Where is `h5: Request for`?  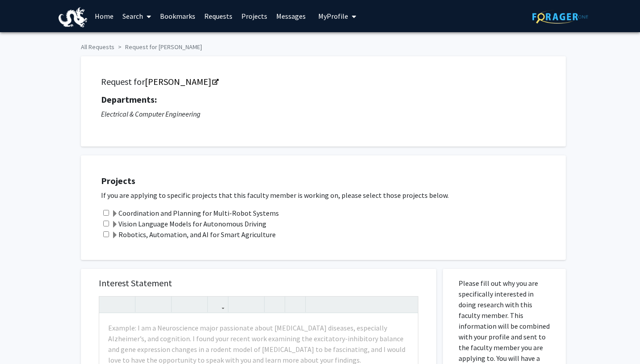
h5: Request for is located at coordinates (323, 81).